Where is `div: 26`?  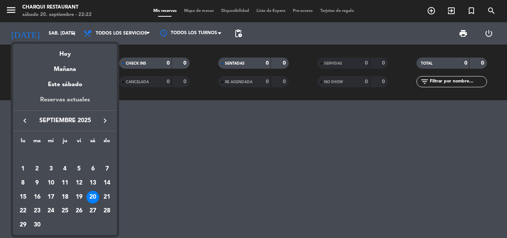 div: 26 is located at coordinates (79, 211).